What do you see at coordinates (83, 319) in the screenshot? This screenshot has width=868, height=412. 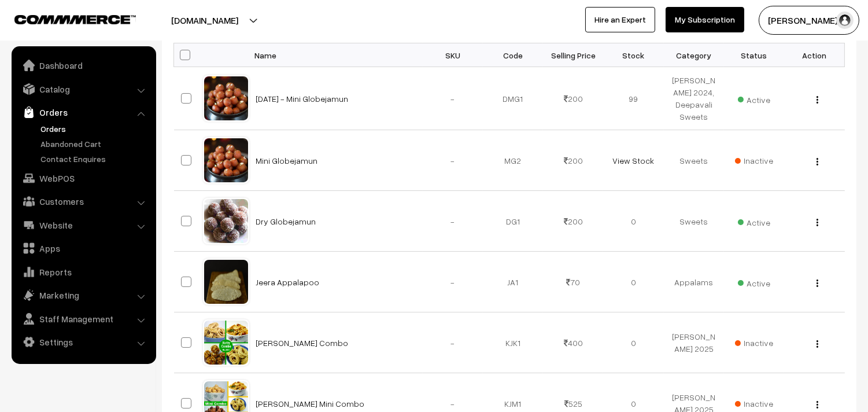 I see `a: Staff Management` at bounding box center [83, 319].